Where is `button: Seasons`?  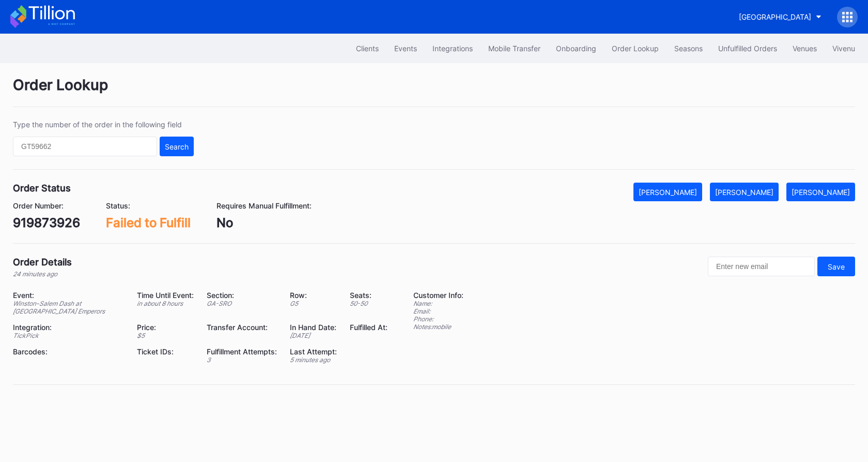 button: Seasons is located at coordinates (688, 48).